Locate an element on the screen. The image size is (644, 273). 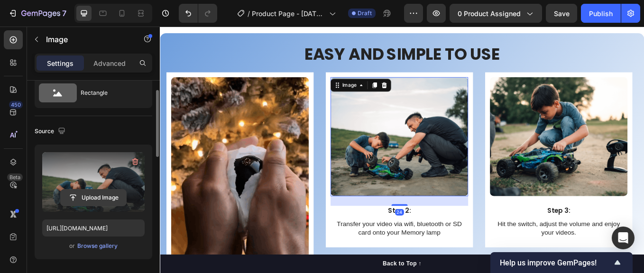
p: Step 3: is located at coordinates (468, 217).